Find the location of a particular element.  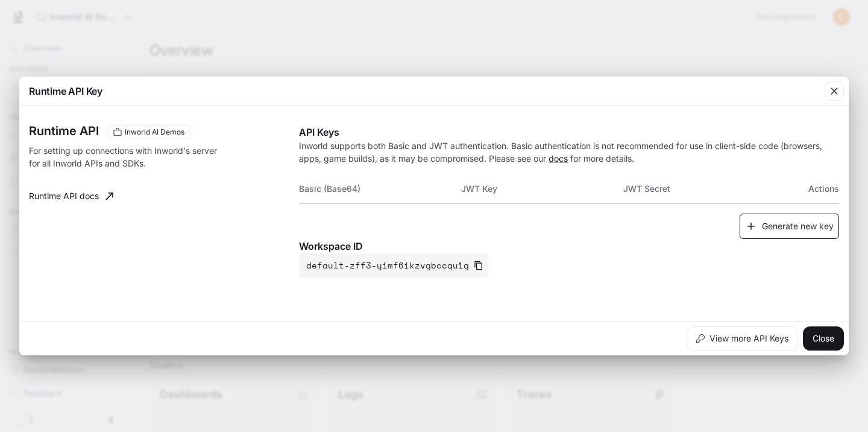

p: Runtime API Key is located at coordinates (66, 91).